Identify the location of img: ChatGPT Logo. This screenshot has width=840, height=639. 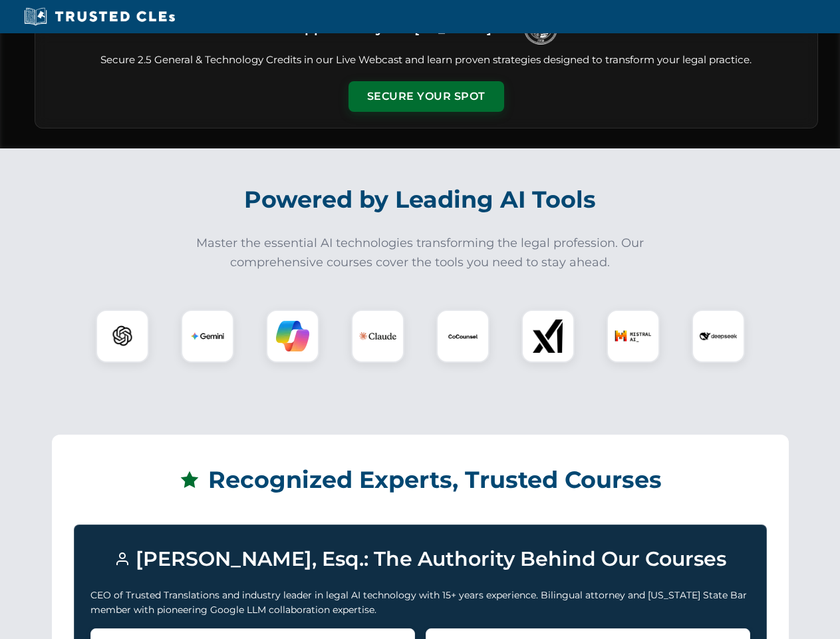
(123, 336).